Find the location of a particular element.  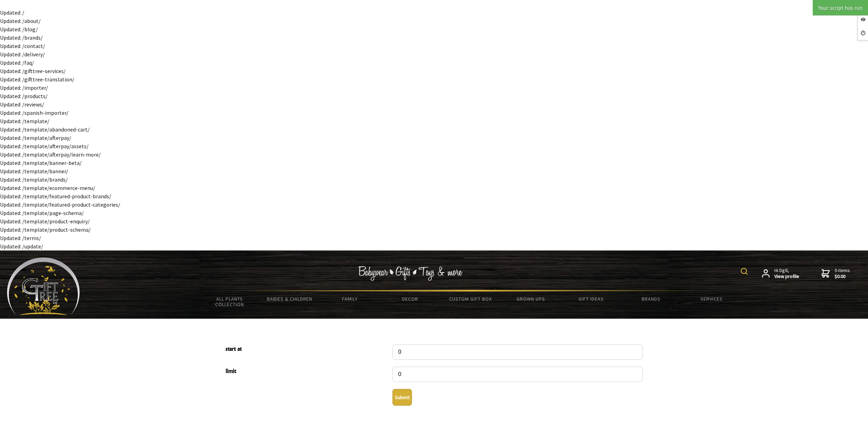

input: start at is located at coordinates (517, 352).